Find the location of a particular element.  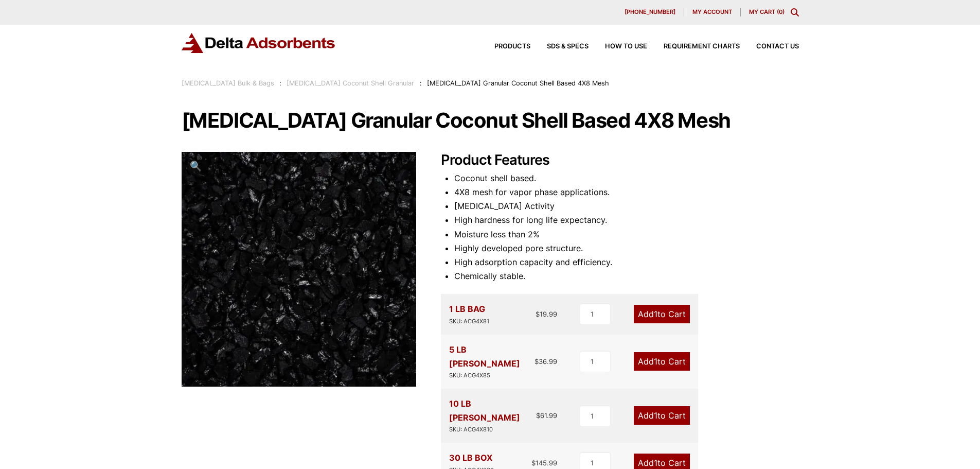

img: Delta Adsorbents is located at coordinates (259, 43).